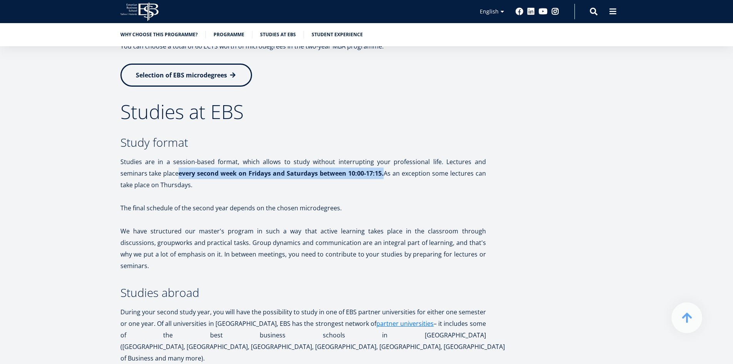  What do you see at coordinates (40, 110) in the screenshot?
I see `span: One-year MBA (in Estonian)` at bounding box center [40, 110].